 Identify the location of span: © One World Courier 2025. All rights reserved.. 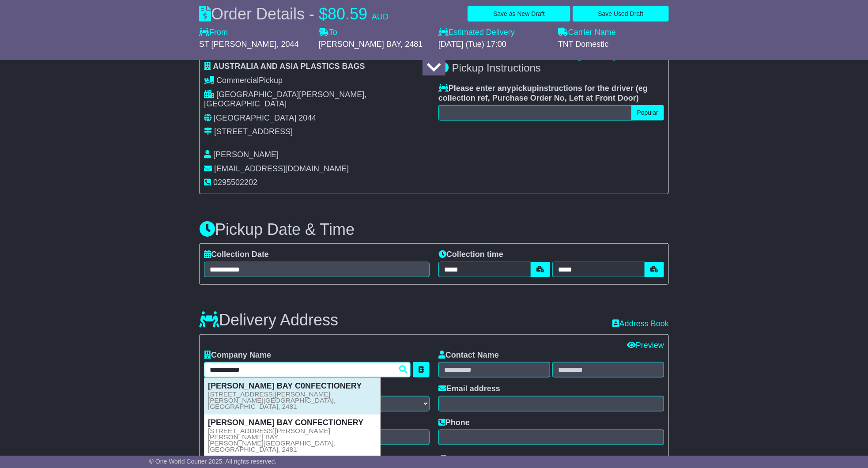
(213, 461).